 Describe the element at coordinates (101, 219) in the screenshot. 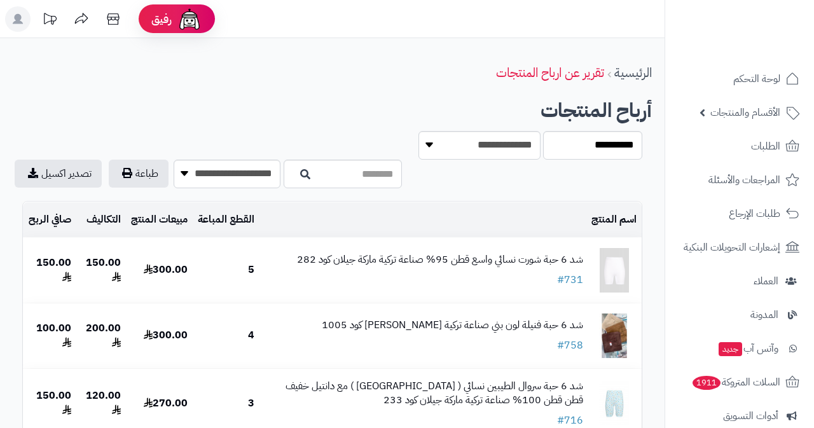

I see `td: التكاليف` at that location.